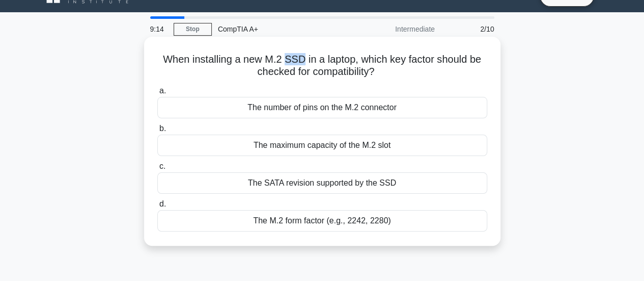  What do you see at coordinates (282, 29) in the screenshot?
I see `div: CompTIA A+` at bounding box center [282, 29].